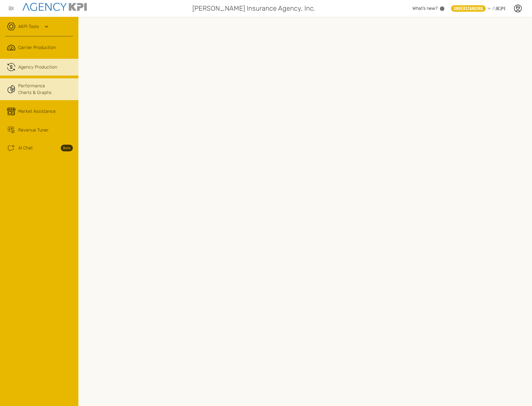  What do you see at coordinates (55, 7) in the screenshot?
I see `img: agencykpi-logo-550x69-2d9e3fa8.png` at bounding box center [55, 7].